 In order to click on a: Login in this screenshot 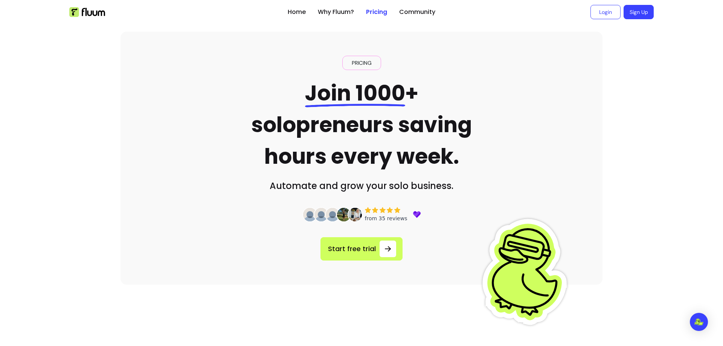, I will do `click(606, 12)`.